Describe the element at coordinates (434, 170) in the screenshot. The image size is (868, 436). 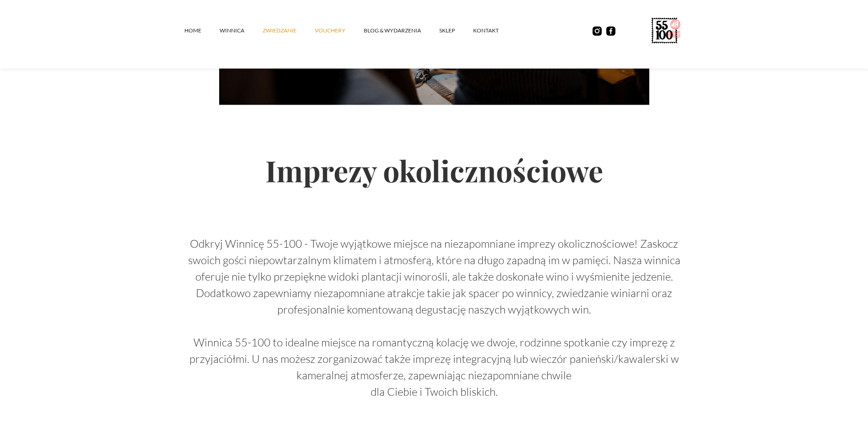
I see `h2: Imprezy okolicznościowe` at that location.